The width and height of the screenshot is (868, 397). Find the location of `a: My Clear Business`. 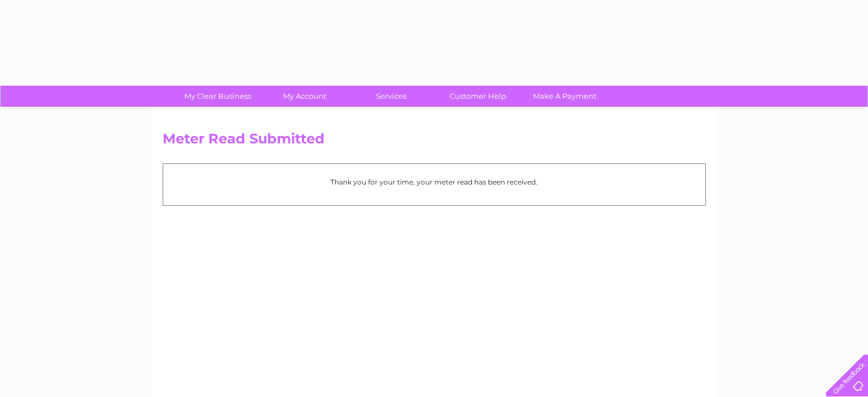

a: My Clear Business is located at coordinates (217, 96).